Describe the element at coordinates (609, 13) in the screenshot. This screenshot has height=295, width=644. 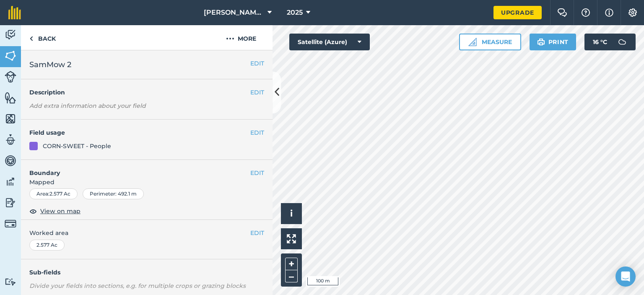
I see `img: svg+xml;base64,PHN2ZyB4bWxucz0iaHR0cDovL3d3dy53My5vcmcvMjAwMC9zdmciIHdpZHRoPSIxNyIgaGVpZ2h0PSIxNy...` at that location.